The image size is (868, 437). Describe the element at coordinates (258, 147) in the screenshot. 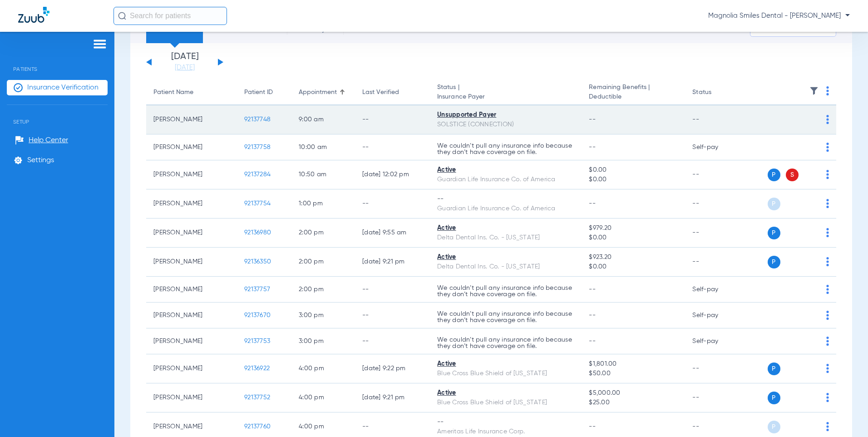

I see `span: 92137758` at that location.